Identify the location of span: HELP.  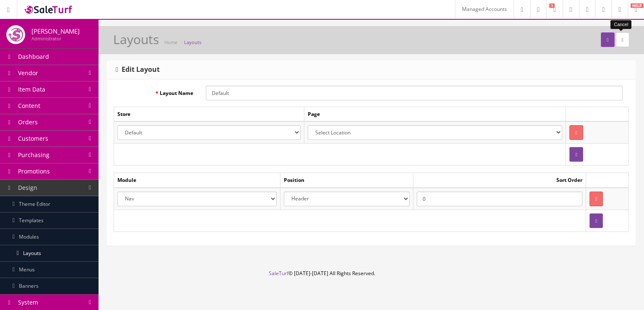
(637, 5).